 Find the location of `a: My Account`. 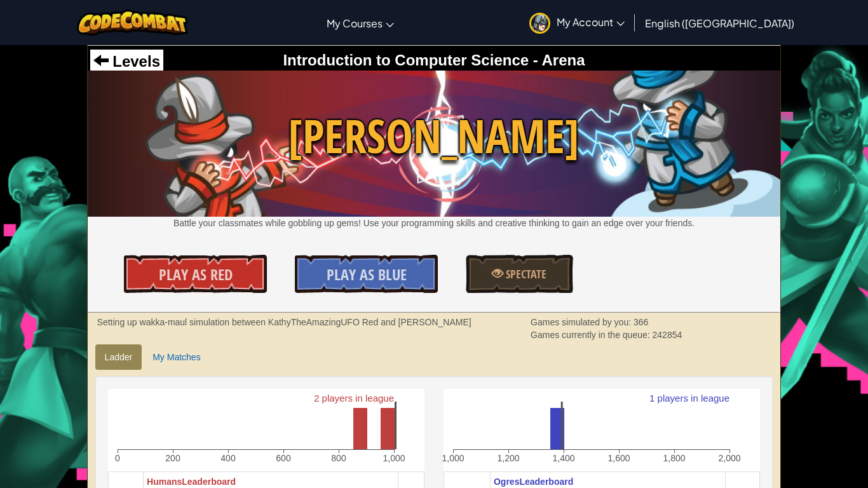

a: My Account is located at coordinates (577, 22).